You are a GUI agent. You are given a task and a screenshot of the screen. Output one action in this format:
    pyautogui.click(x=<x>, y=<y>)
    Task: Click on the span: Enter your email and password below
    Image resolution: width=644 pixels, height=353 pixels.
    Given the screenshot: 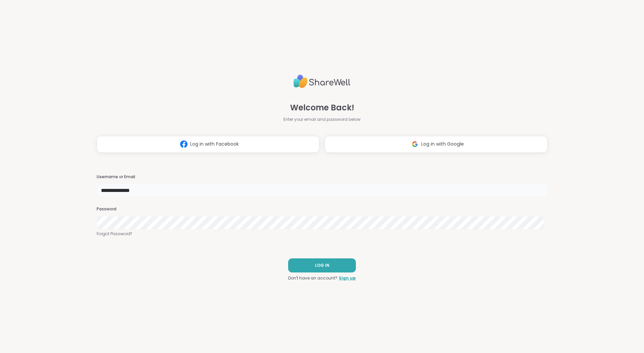 What is the action you would take?
    pyautogui.click(x=322, y=119)
    